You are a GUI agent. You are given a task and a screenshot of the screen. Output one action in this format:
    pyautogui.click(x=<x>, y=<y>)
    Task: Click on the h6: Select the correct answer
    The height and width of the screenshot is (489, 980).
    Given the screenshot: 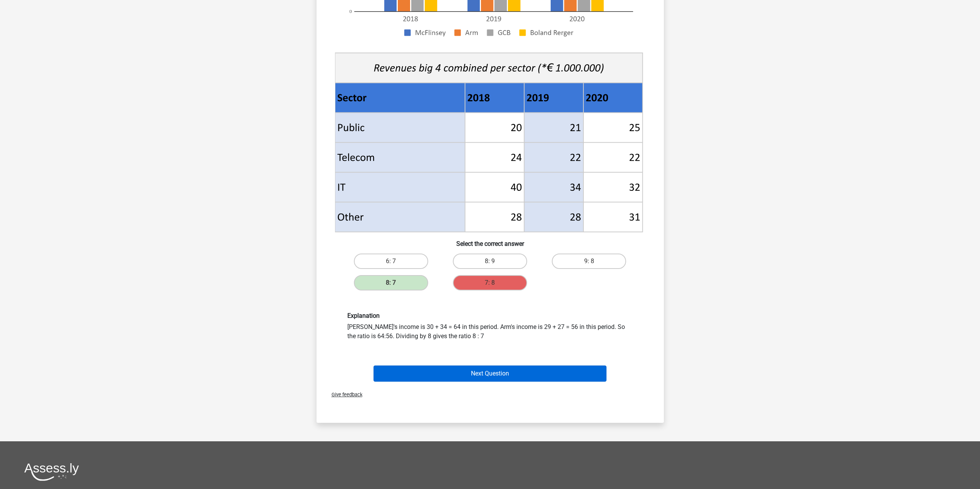 What is the action you would take?
    pyautogui.click(x=490, y=240)
    